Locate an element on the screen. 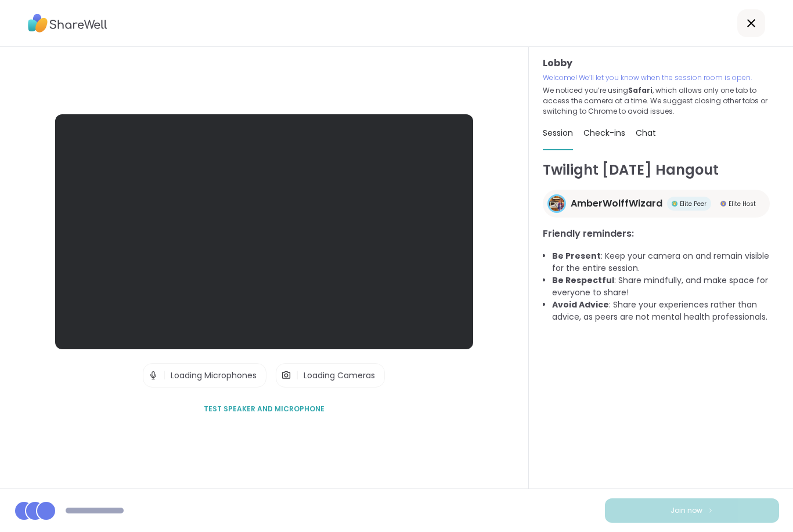  span: Elite Peer is located at coordinates (694, 204).